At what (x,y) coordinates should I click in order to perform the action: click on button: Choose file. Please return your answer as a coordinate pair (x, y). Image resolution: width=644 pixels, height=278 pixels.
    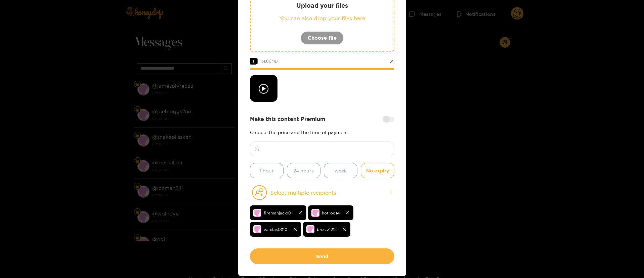
    Looking at the image, I should click on (322, 38).